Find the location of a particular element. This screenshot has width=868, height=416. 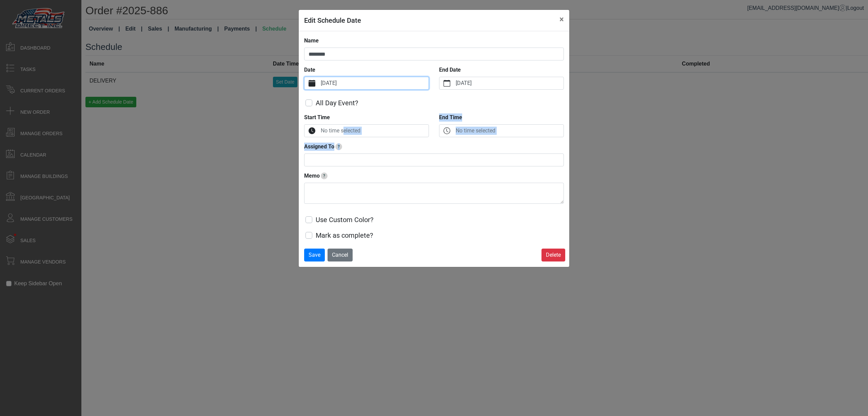

button: calendar is located at coordinates (447, 83).